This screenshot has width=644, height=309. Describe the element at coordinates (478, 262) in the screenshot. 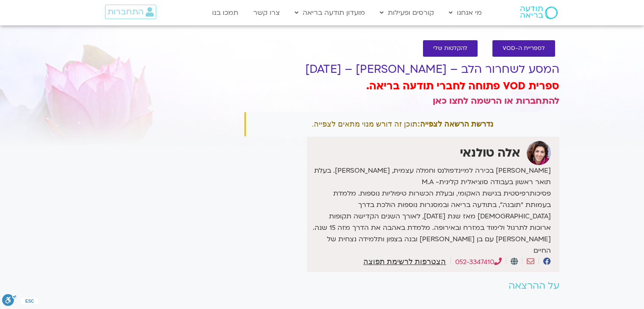

I see `a: 052-3347410` at that location.